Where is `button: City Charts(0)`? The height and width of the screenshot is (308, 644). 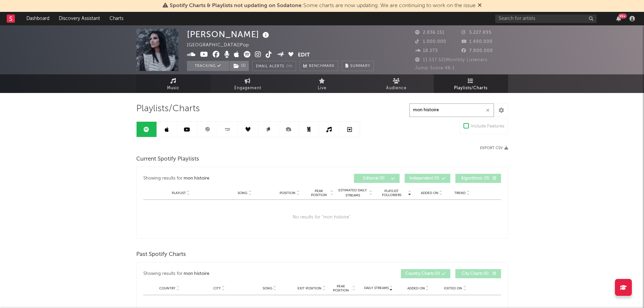
button: City Charts(0) is located at coordinates (478, 273).